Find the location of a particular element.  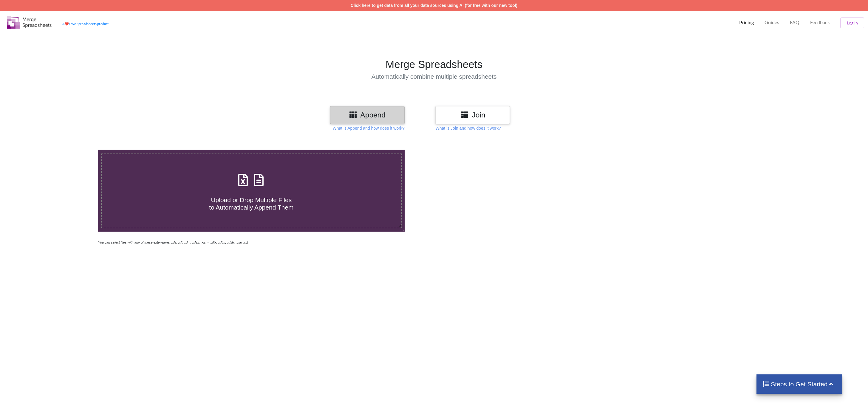

p: Pricing is located at coordinates (746, 22).